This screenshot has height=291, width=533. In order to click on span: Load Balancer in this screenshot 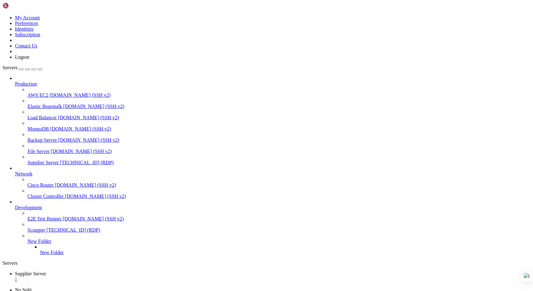, I will do `click(42, 117)`.